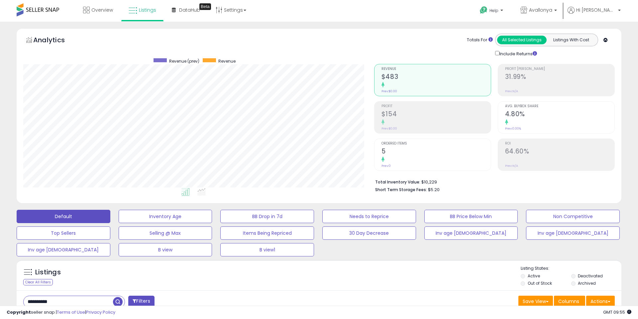 The width and height of the screenshot is (638, 319). What do you see at coordinates (64, 233) in the screenshot?
I see `button: Top Sellers` at bounding box center [64, 233].